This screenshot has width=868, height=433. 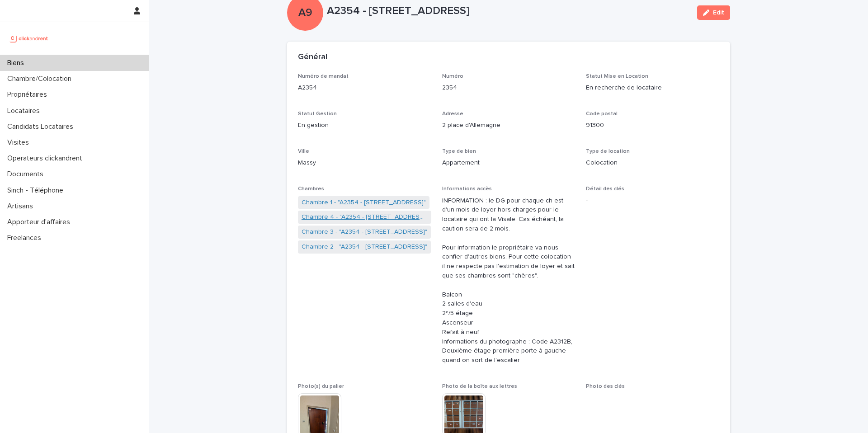 What do you see at coordinates (509, 163) in the screenshot?
I see `p: Appartement` at bounding box center [509, 163].